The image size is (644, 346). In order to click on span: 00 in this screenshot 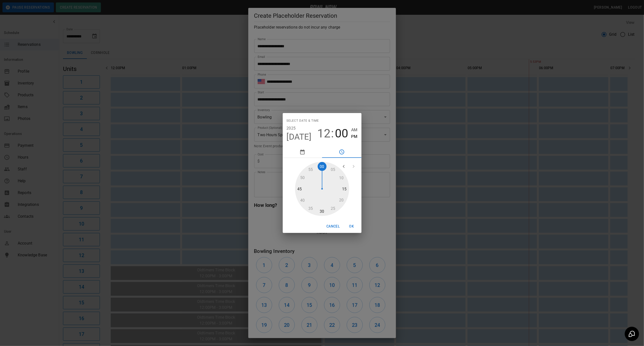, I will do `click(342, 134)`.